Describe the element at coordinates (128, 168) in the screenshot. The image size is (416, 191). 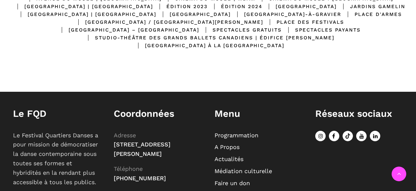
I see `span: Téléphone` at that location.